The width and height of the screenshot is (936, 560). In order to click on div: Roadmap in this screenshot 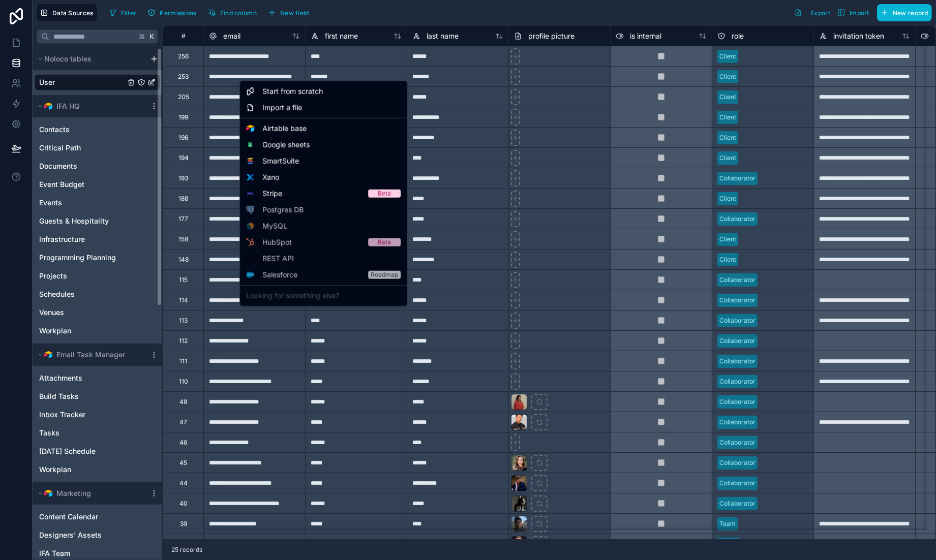, I will do `click(384, 275)`.